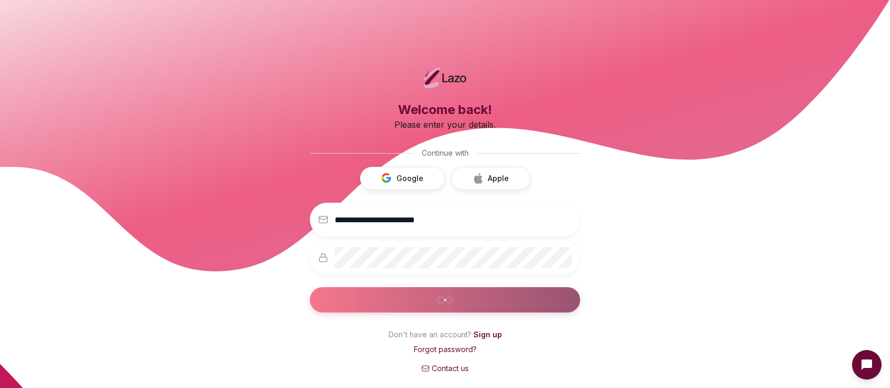 The image size is (890, 388). I want to click on a: Sign up, so click(488, 334).